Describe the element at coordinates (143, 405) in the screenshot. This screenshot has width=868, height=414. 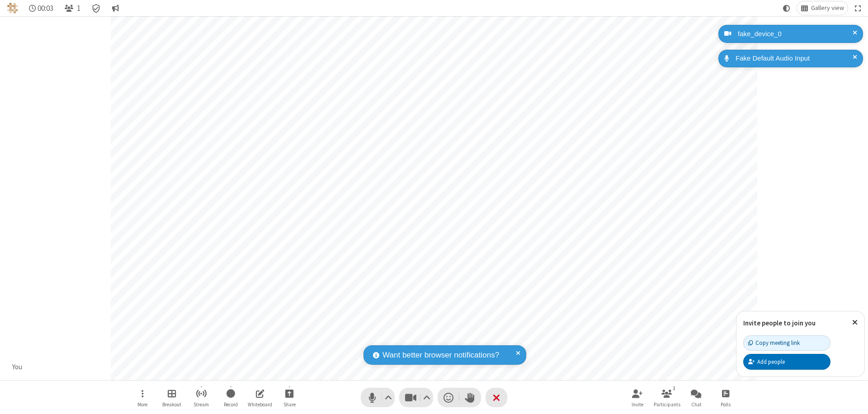
I see `span: More` at that location.